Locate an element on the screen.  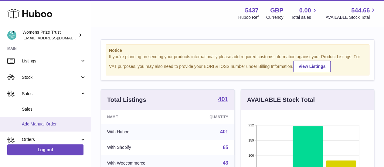
text: 159 is located at coordinates (251, 141).